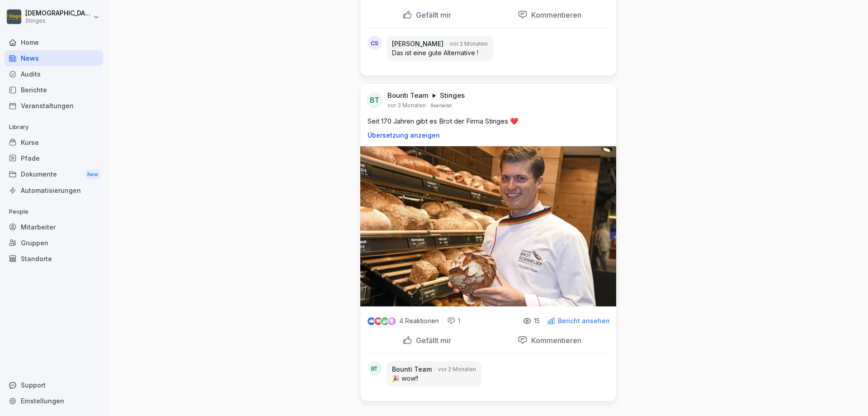 This screenshot has width=868, height=416. I want to click on div: Audits, so click(54, 74).